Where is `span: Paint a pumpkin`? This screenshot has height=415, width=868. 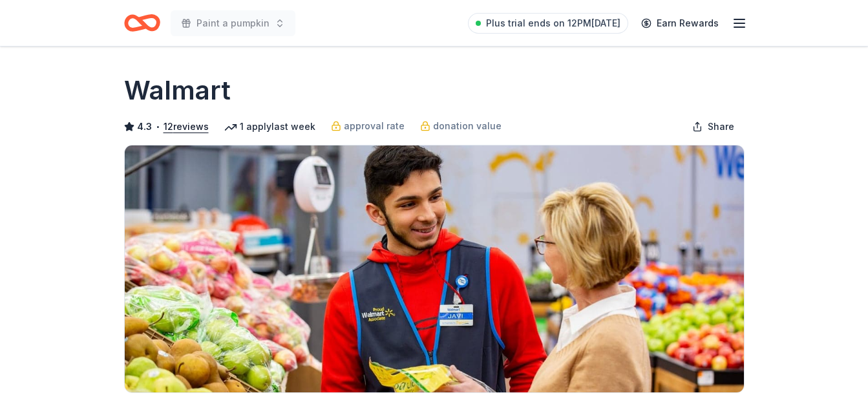
span: Paint a pumpkin is located at coordinates (233, 23).